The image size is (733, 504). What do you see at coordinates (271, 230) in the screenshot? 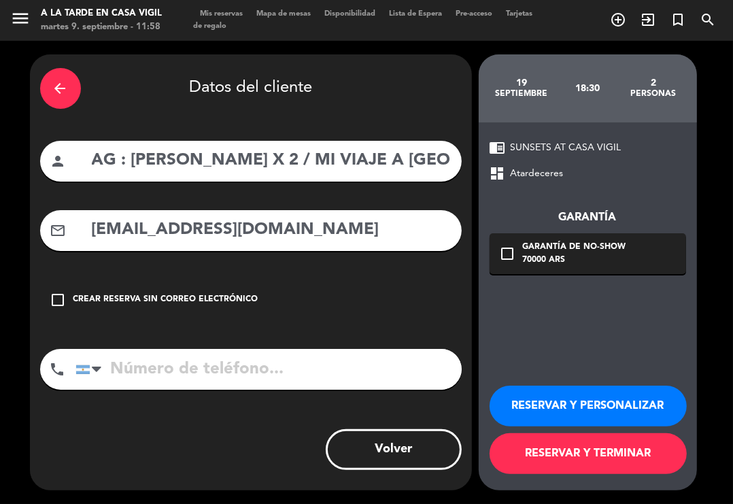
I see `input: Email del cliente` at bounding box center [271, 230].